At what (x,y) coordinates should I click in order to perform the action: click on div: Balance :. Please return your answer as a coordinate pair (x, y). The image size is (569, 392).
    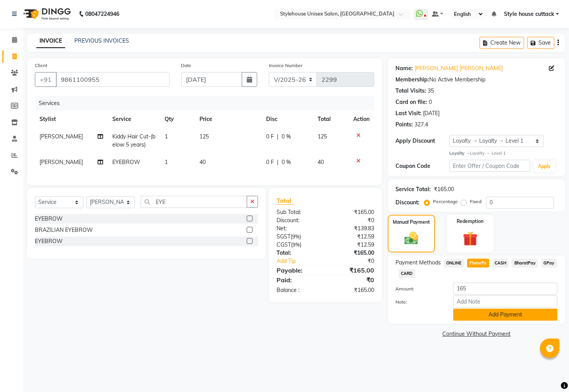
    Looking at the image, I should click on (298, 290).